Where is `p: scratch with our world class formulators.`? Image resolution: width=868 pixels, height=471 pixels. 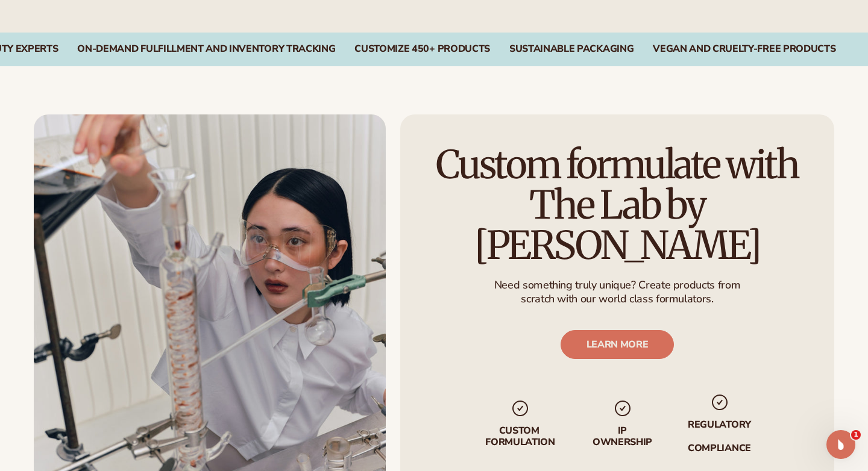 p: scratch with our world class formulators. is located at coordinates (617, 298).